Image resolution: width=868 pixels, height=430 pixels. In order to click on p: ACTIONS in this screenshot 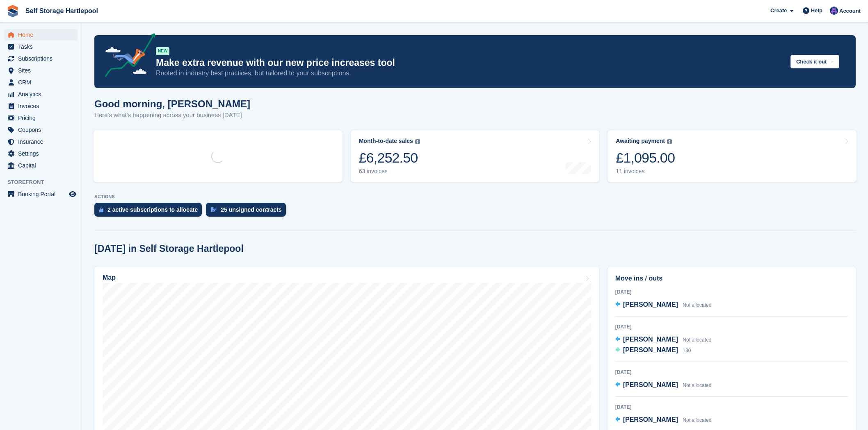, I will do `click(475, 196)`.